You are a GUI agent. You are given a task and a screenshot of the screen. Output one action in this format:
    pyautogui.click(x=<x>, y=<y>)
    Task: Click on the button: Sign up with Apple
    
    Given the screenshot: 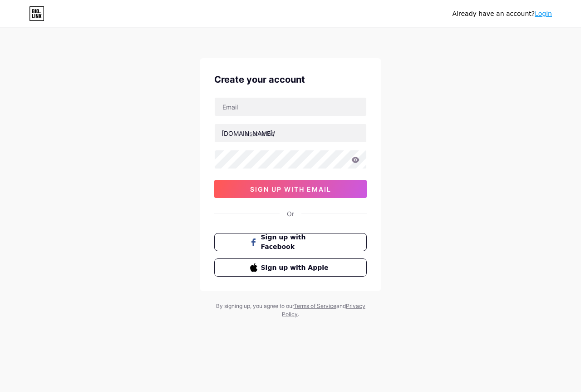 What is the action you would take?
    pyautogui.click(x=290, y=268)
    